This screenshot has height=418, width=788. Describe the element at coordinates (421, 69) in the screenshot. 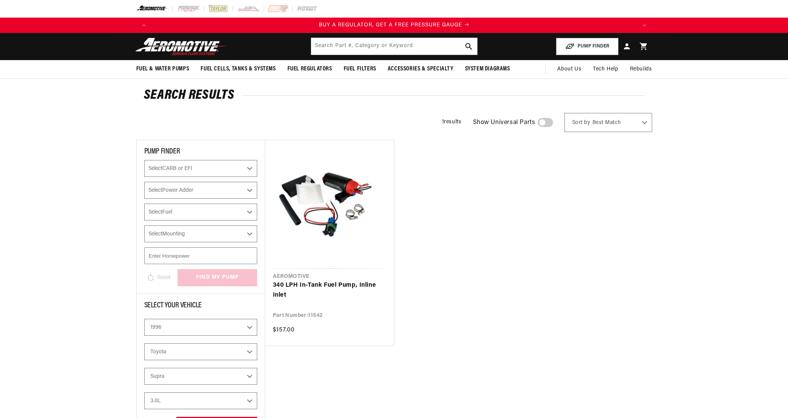

I see `summary: Accessories & Specialty` at that location.